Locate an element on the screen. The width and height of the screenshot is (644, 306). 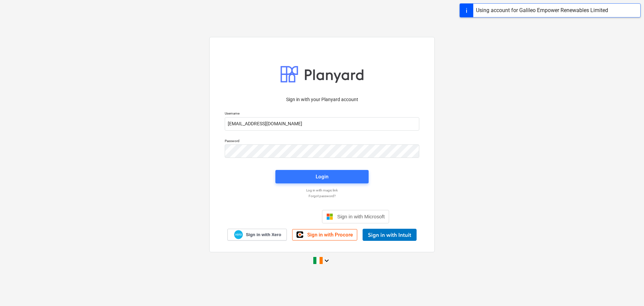
a: Forgot password? is located at coordinates (322, 196).